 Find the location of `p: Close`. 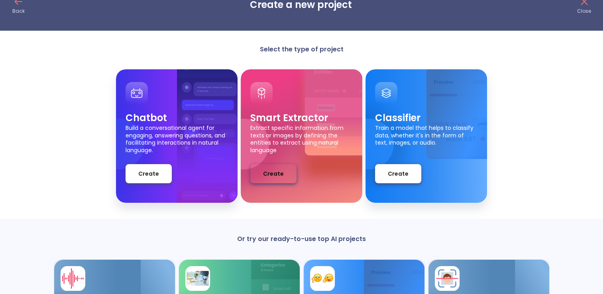

p: Close is located at coordinates (584, 11).